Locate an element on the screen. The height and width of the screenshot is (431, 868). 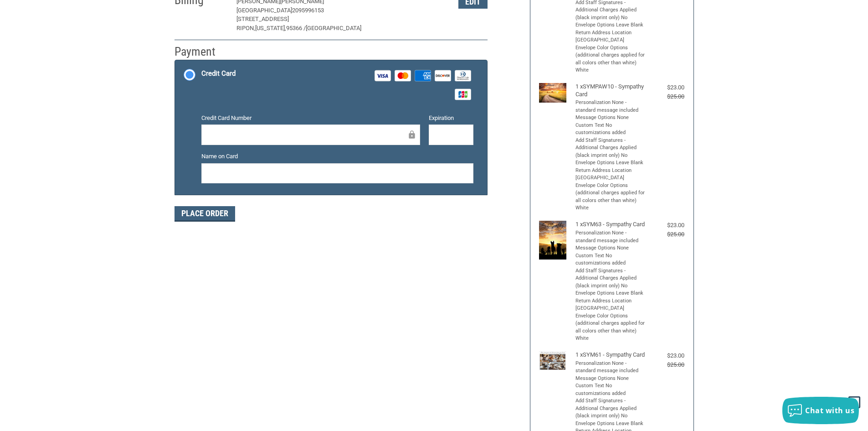
div: Credit Card is located at coordinates (218, 73).